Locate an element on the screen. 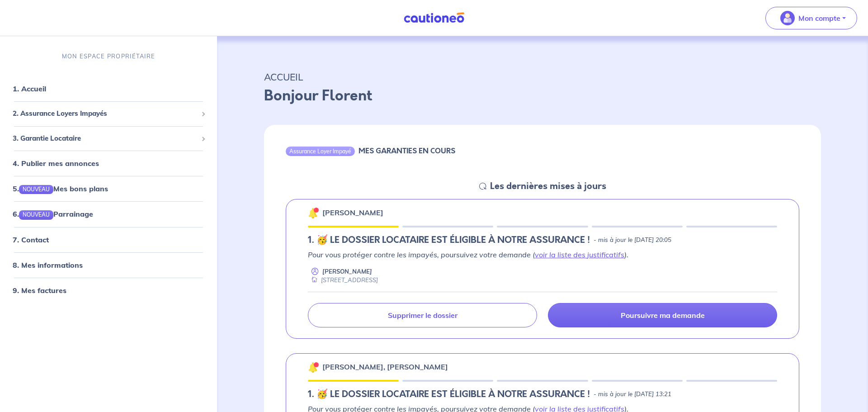 This screenshot has height=412, width=868. div: 2. Assurance Loyers Impayés is located at coordinates (109, 113).